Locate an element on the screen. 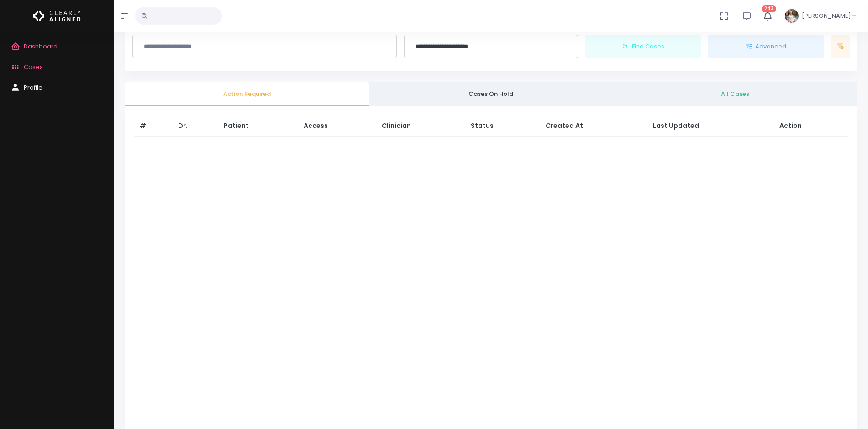 The height and width of the screenshot is (429, 868). span: Cases is located at coordinates (33, 67).